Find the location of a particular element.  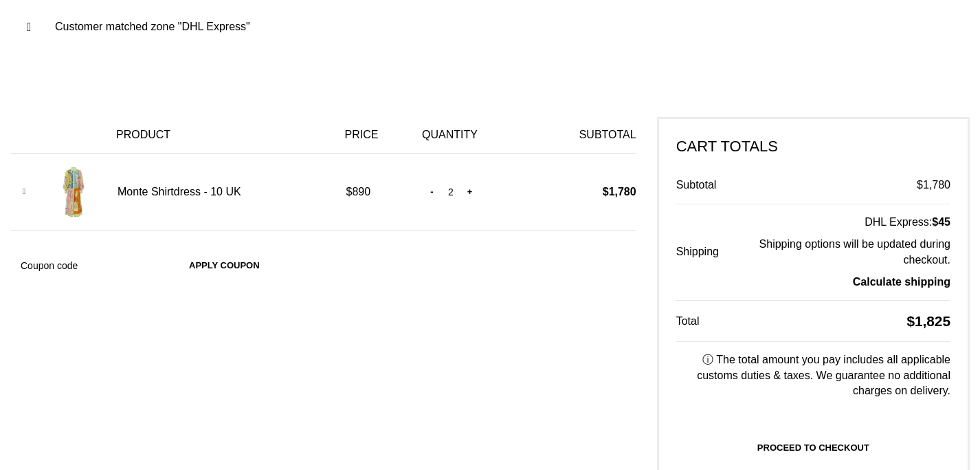

img: Alemais is located at coordinates (74, 192).